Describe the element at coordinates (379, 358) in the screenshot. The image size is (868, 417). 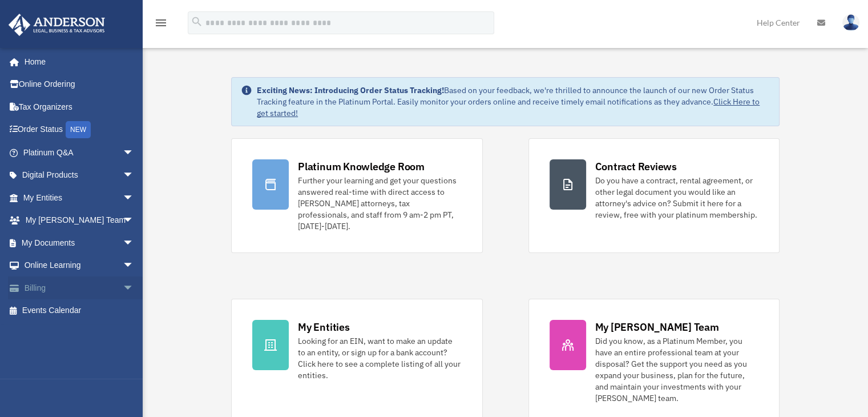
I see `div: Looking for an EIN, want to make an update to an entity, or sign up for a bank account? Click her...` at that location.